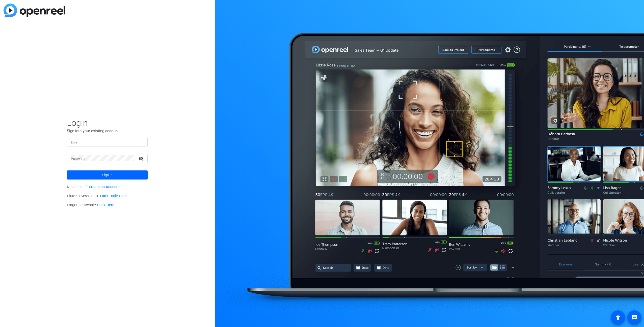 Image resolution: width=644 pixels, height=327 pixels. Describe the element at coordinates (78, 159) in the screenshot. I see `mat-label: Password` at that location.